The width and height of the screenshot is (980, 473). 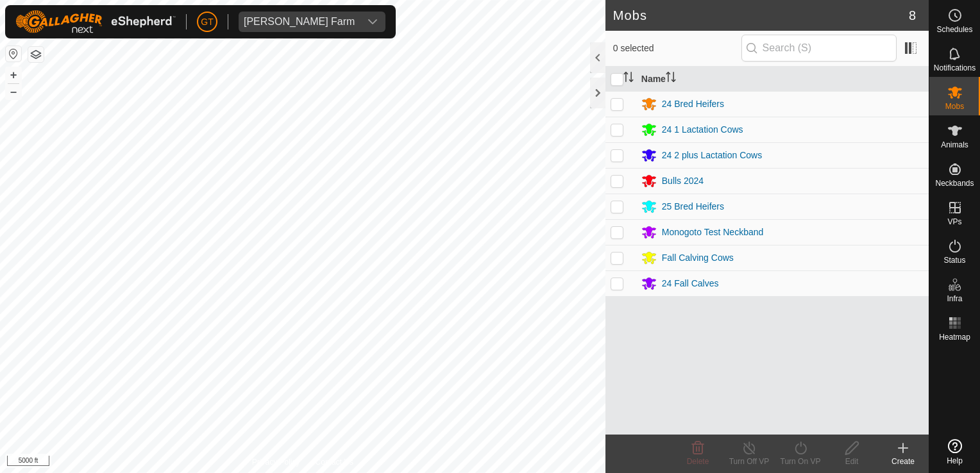 I want to click on div: 24 1 Lactation Cows, so click(x=702, y=130).